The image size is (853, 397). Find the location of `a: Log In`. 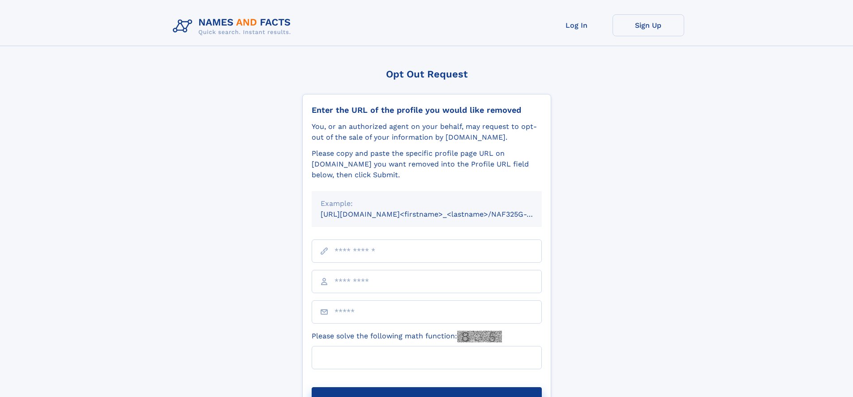

a: Log In is located at coordinates (577, 25).